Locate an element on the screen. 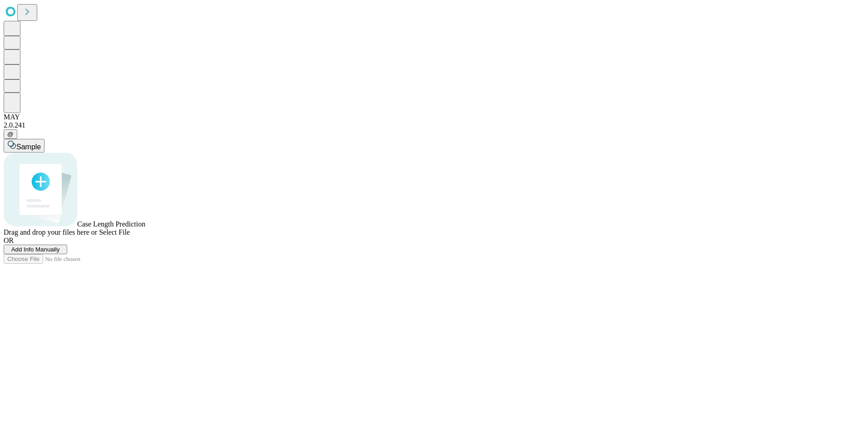  span: Add Info Manually is located at coordinates (35, 249).